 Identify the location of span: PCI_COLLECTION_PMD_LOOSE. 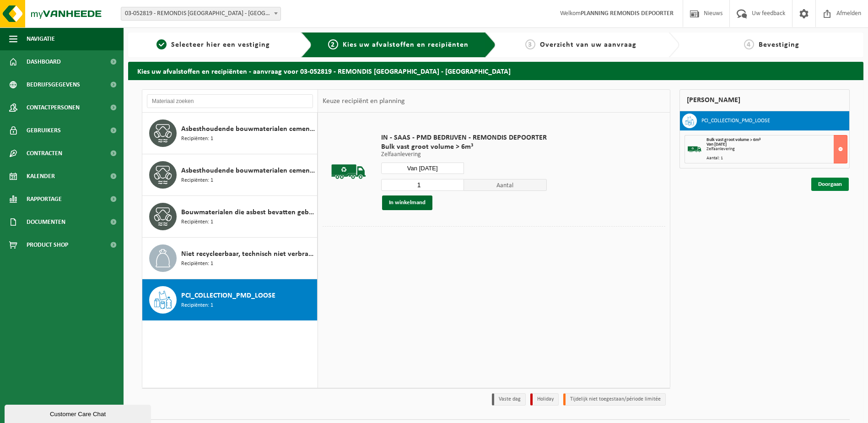
(228, 295).